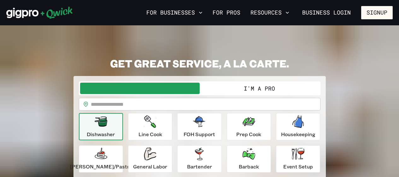  Describe the element at coordinates (150, 134) in the screenshot. I see `p: Line Cook` at that location.